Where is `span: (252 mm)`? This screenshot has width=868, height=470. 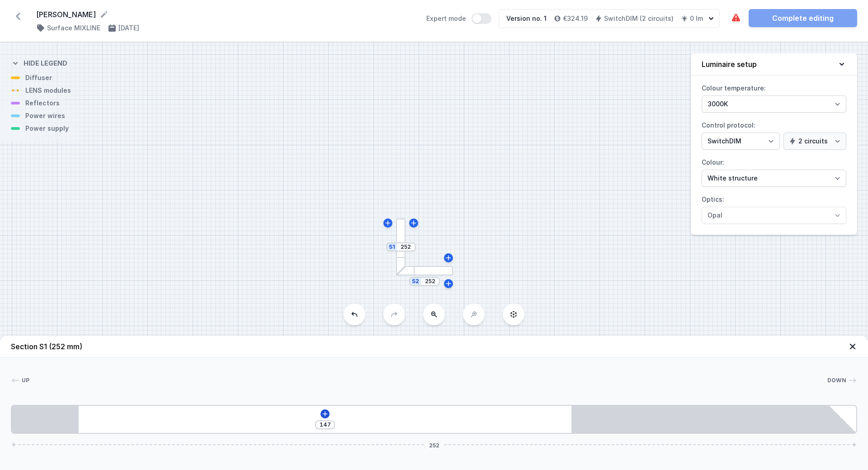 span: (252 mm) is located at coordinates (65, 346).